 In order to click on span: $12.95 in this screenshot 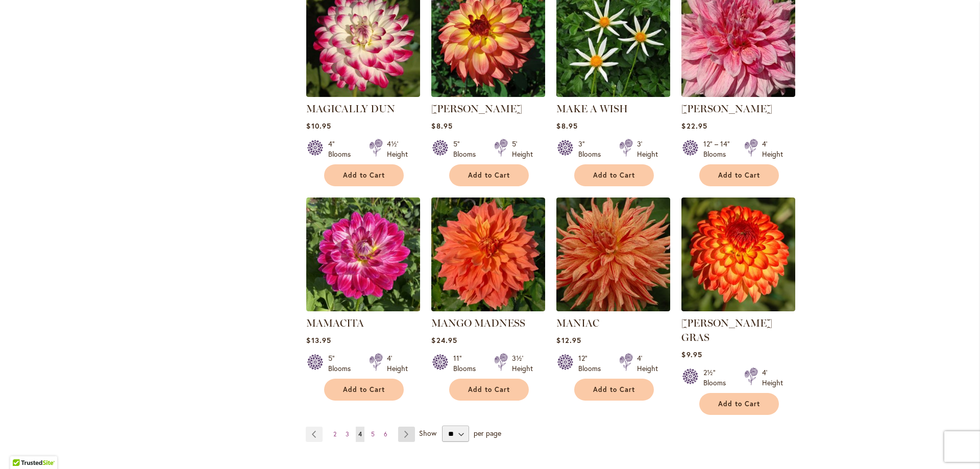, I will do `click(569, 340)`.